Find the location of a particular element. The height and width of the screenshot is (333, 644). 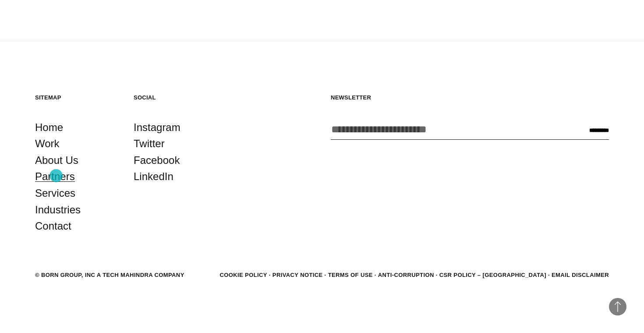

span: Back to Top is located at coordinates (617, 307).